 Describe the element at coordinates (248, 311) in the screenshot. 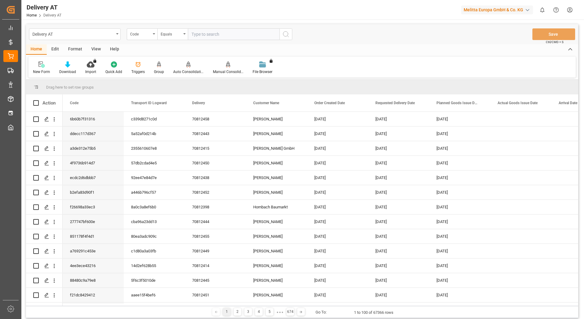

I see `div: 3` at that location.